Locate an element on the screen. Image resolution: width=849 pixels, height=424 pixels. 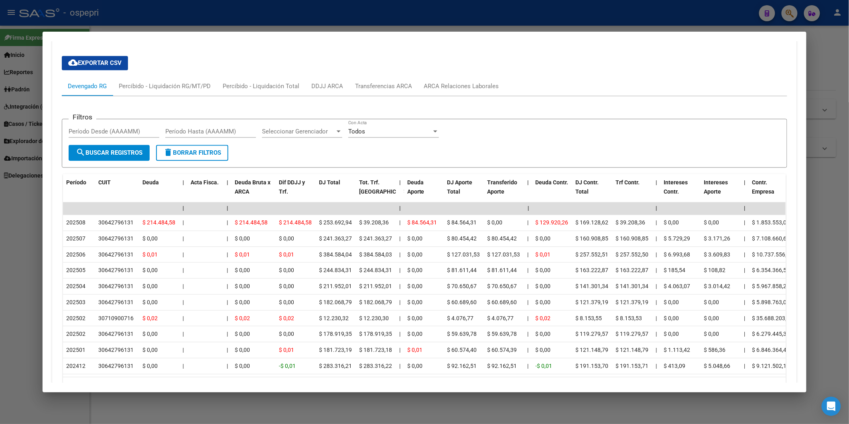
span: $ 84.564,31 is located at coordinates (422, 223).